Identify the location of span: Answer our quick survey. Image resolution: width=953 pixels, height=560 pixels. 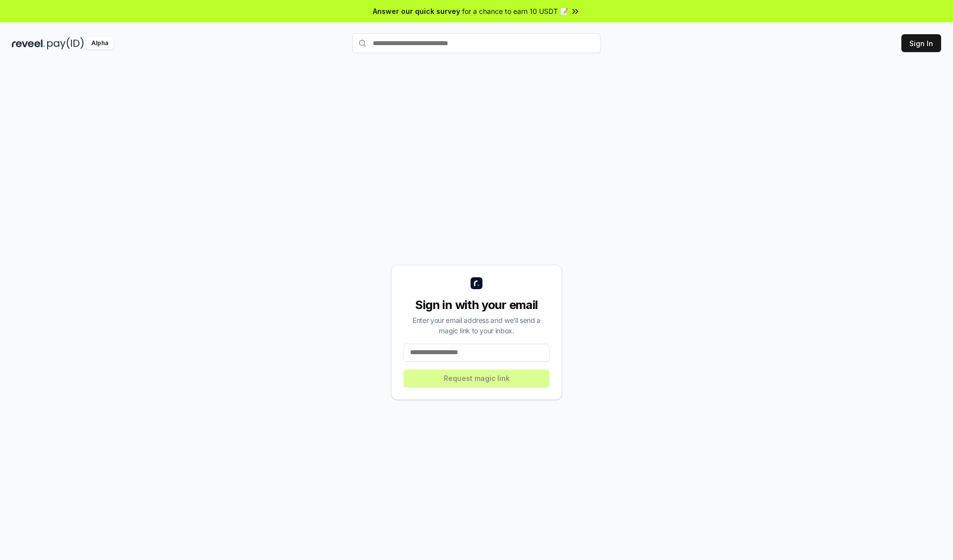
(416, 11).